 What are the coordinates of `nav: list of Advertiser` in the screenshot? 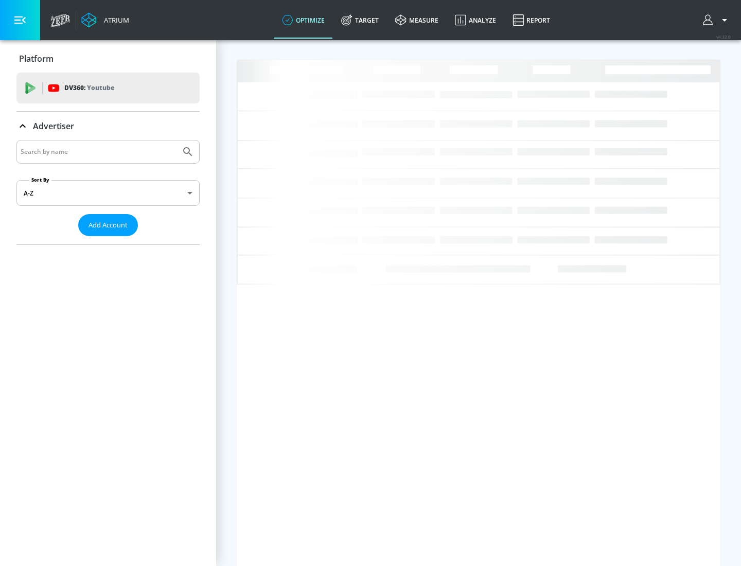 It's located at (108, 240).